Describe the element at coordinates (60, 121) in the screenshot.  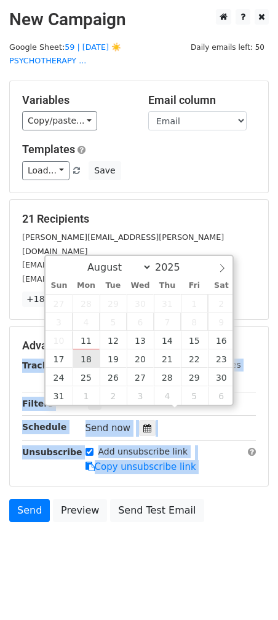
I see `a: Copy/paste...` at that location.